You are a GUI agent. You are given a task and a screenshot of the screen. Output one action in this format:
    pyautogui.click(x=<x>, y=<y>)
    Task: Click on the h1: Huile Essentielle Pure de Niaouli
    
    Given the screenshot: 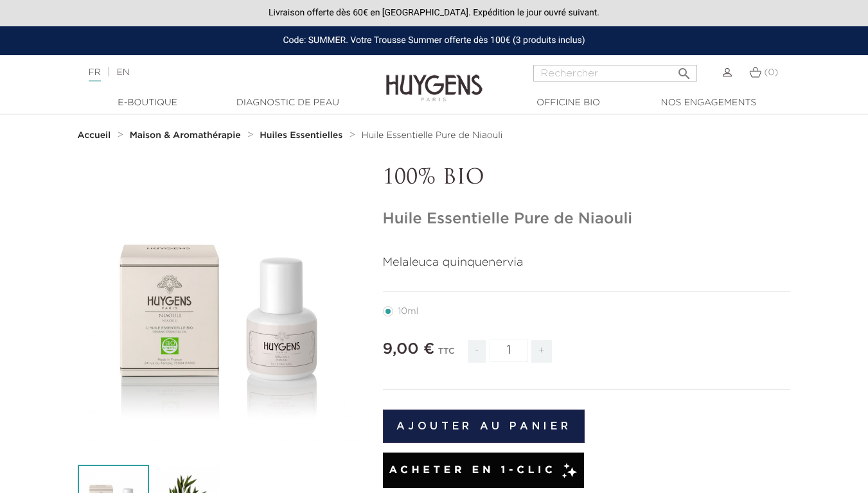 What is the action you would take?
    pyautogui.click(x=587, y=219)
    